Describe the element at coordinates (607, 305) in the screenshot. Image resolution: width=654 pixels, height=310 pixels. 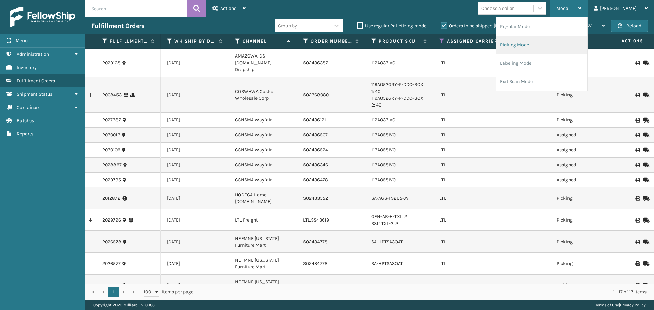
I see `a: Terms of Use` at that location.